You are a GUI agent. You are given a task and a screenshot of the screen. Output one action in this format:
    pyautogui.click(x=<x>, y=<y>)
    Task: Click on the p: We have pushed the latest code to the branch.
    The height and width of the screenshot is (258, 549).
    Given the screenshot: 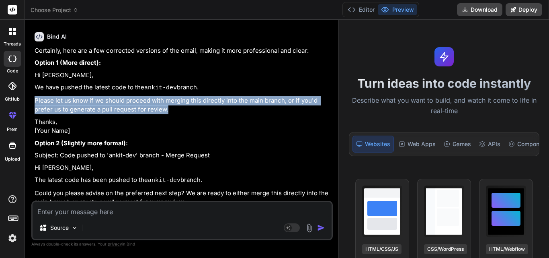 What is the action you would take?
    pyautogui.click(x=183, y=88)
    